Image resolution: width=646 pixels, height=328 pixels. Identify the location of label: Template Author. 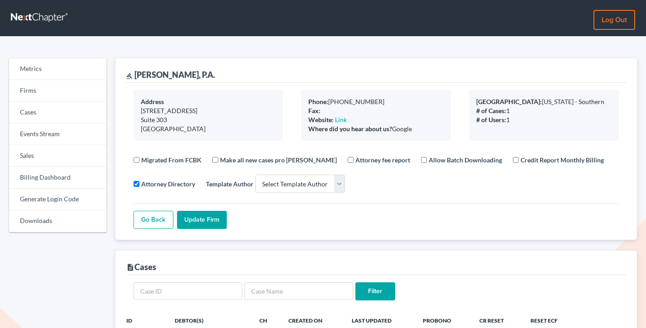
(229, 184).